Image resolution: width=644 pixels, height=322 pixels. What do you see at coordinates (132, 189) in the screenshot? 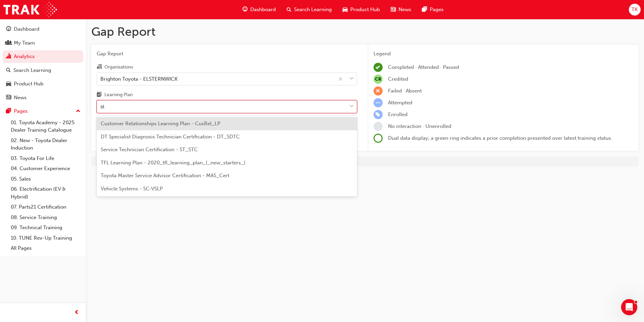
I see `span: Vehicle Systems - SC-VSLP` at bounding box center [132, 189].